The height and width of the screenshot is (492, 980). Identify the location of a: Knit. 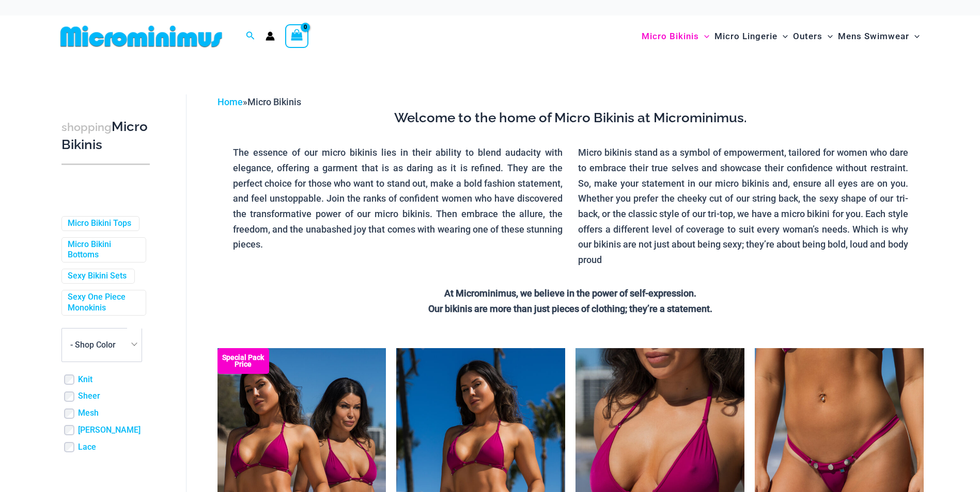
(85, 380).